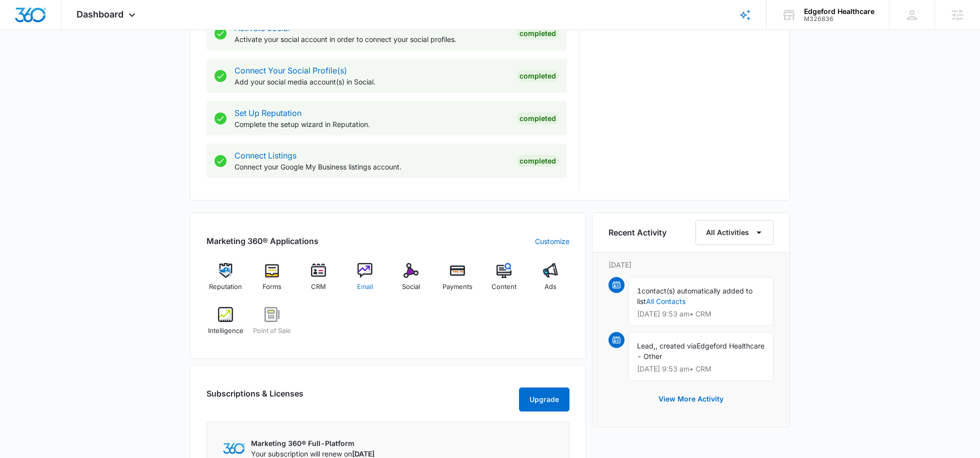  I want to click on span: , created via, so click(676, 346).